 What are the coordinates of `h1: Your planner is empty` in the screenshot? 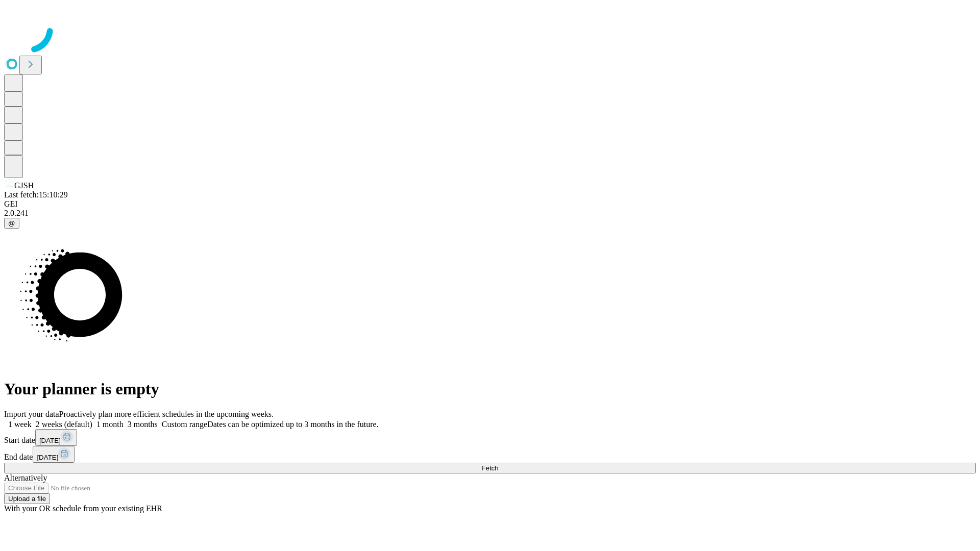 It's located at (490, 388).